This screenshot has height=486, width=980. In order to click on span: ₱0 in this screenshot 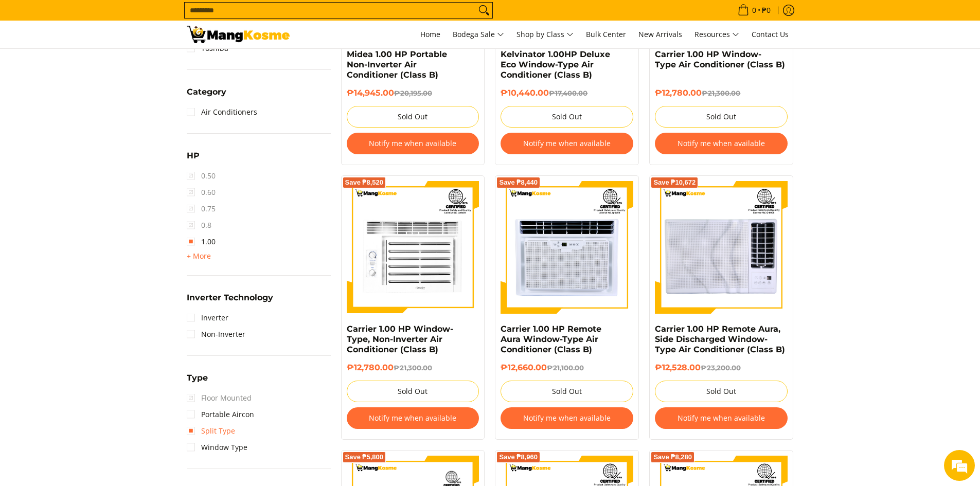, I will do `click(766, 10)`.